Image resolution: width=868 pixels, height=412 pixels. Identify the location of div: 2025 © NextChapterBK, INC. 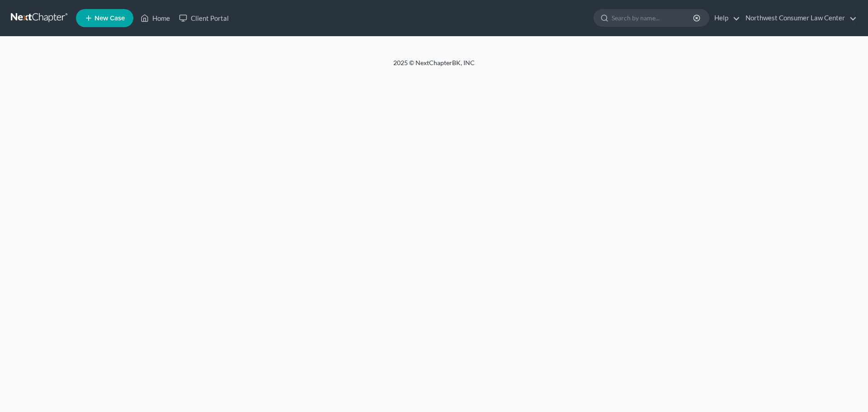
(434, 67).